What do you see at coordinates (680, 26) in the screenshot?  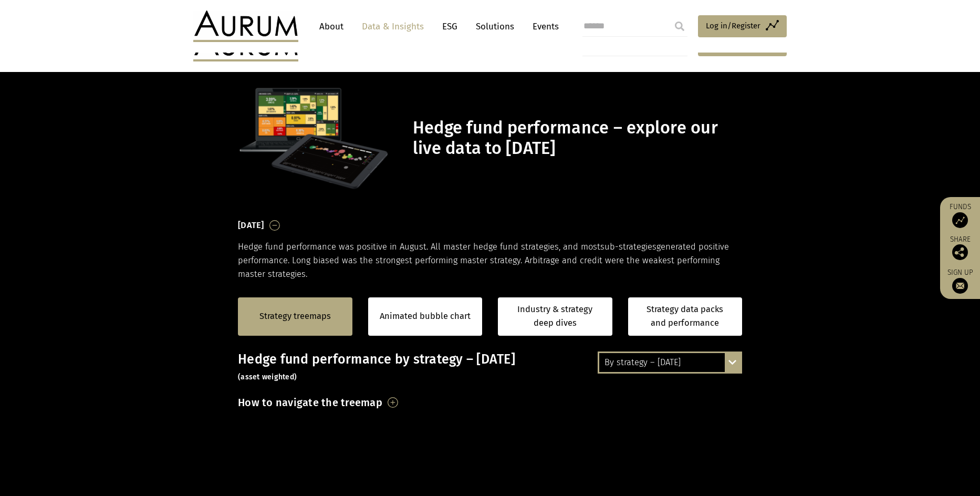 I see `input: Submit` at bounding box center [680, 26].